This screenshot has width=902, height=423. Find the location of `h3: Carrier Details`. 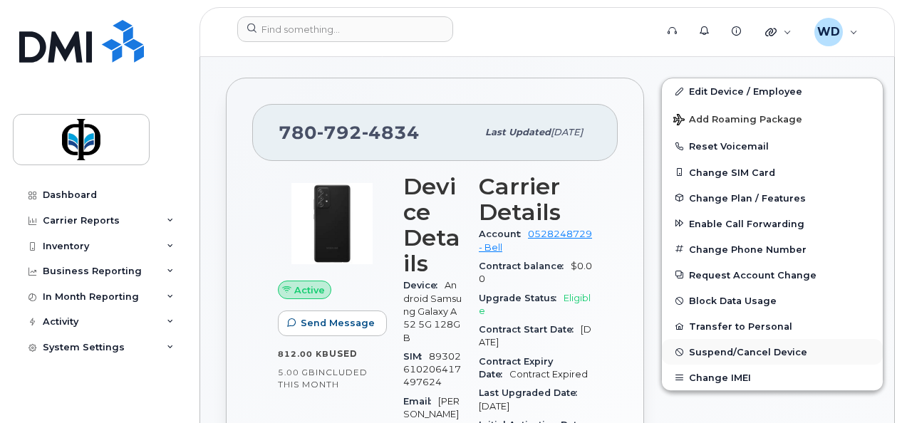

h3: Carrier Details is located at coordinates (535, 199).